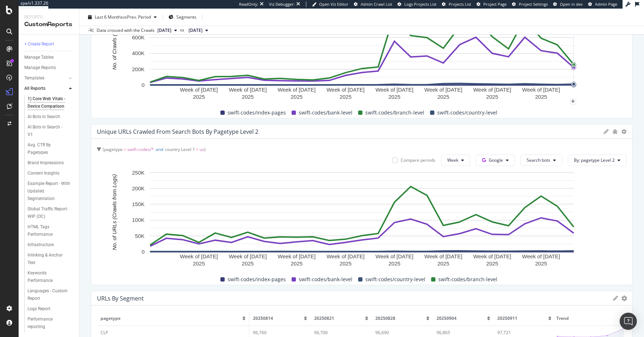  I want to click on div: Open Intercom Messenger, so click(628, 321).